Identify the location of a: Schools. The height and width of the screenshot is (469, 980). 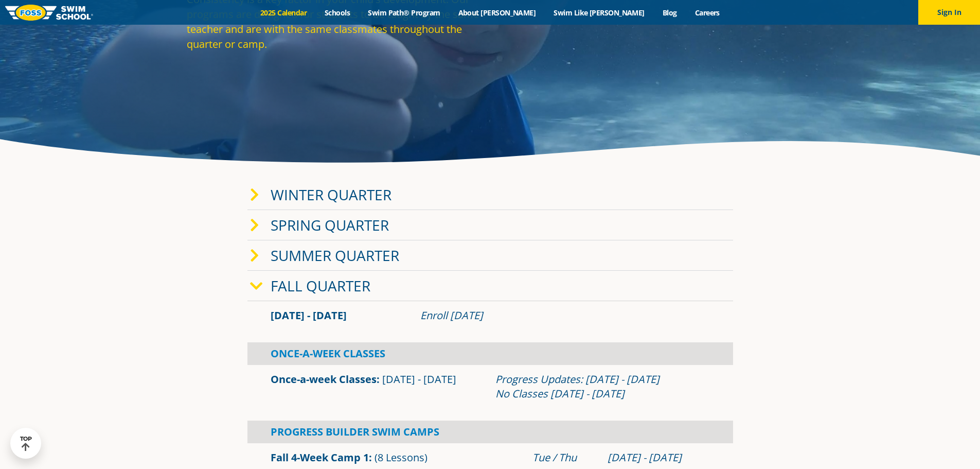
(338, 12).